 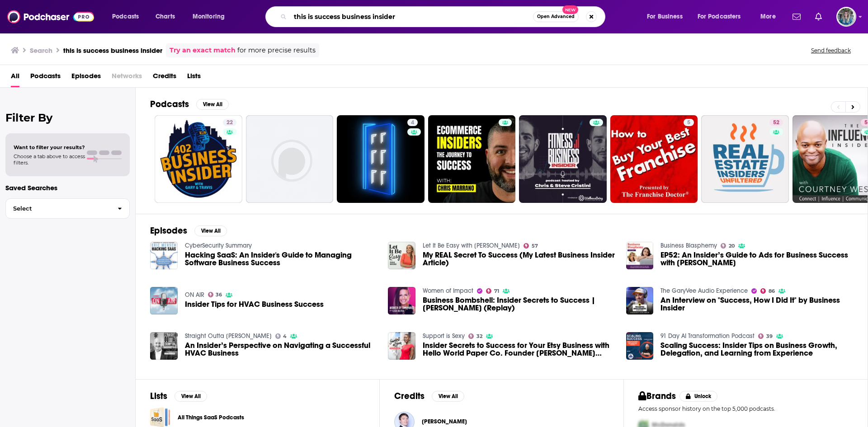 I want to click on a: 71, so click(x=492, y=291).